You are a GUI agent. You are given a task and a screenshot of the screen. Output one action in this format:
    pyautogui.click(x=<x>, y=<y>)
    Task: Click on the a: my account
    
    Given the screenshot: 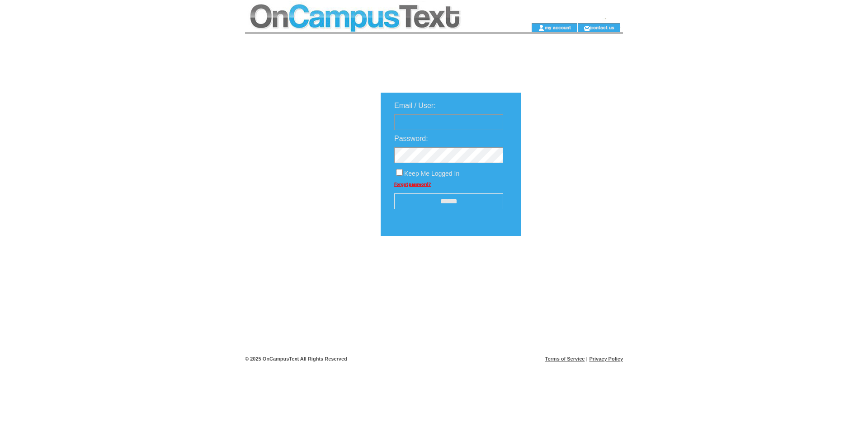 What is the action you would take?
    pyautogui.click(x=558, y=27)
    